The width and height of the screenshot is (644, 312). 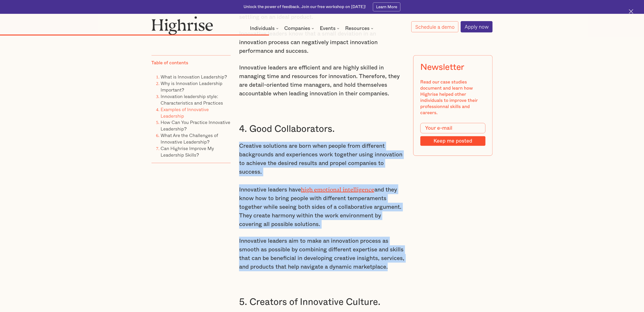 I want to click on p: Creative solutions are born when people from different backgrounds and experiences work together ..., so click(x=322, y=159).